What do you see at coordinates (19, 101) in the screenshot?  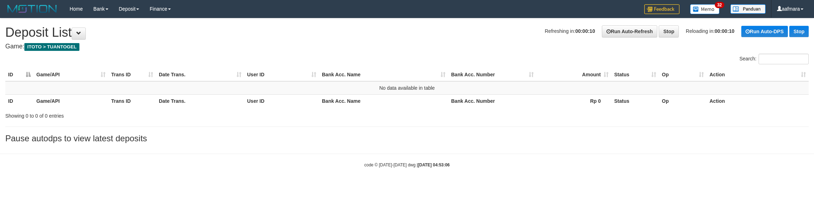 I see `th: ID` at bounding box center [19, 101].